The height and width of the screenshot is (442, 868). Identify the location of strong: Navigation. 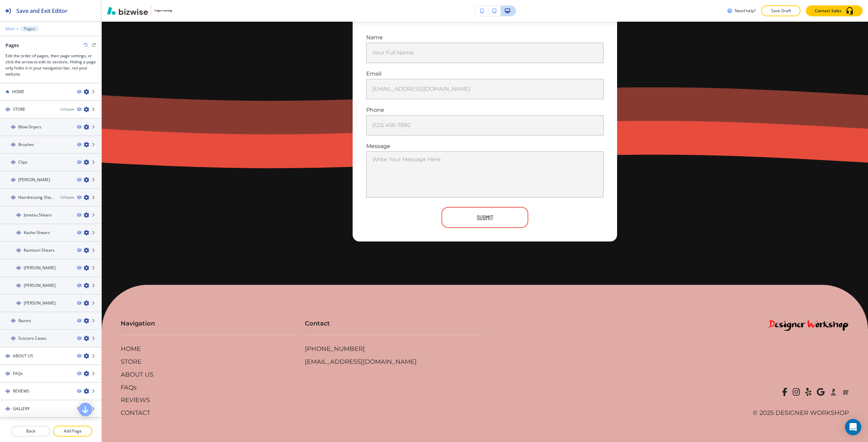
(138, 323).